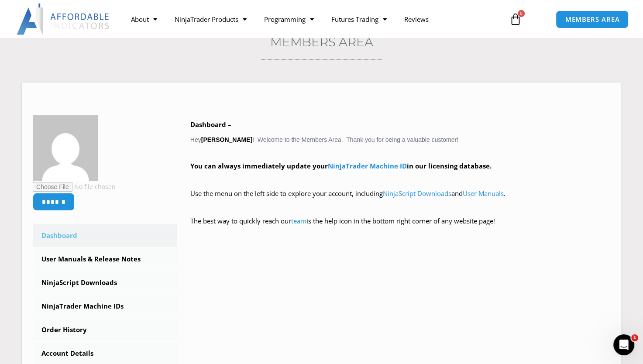 Image resolution: width=643 pixels, height=364 pixels. What do you see at coordinates (341, 166) in the screenshot?
I see `strong: You can always immediately update your in our licensing database.` at bounding box center [341, 166].